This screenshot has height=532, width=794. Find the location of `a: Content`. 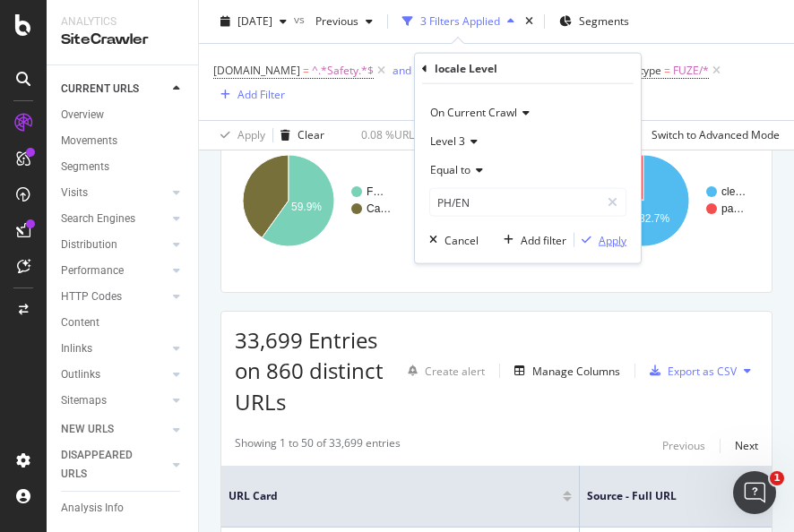

a: Content is located at coordinates (123, 322).